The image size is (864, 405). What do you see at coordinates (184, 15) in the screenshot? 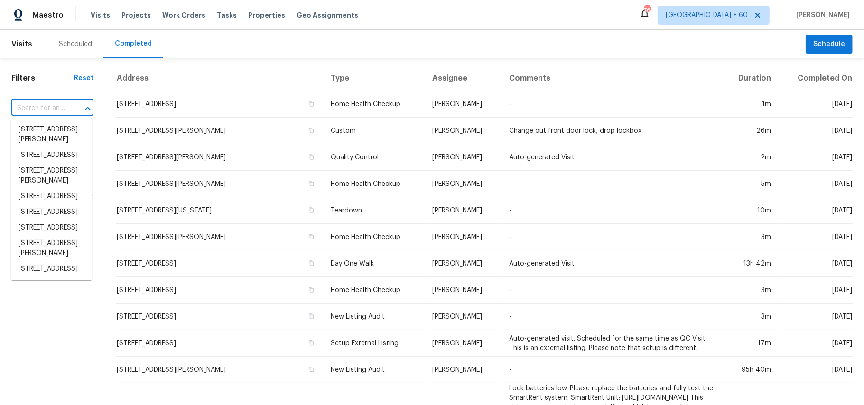
I see `span: Work Orders` at bounding box center [184, 15].